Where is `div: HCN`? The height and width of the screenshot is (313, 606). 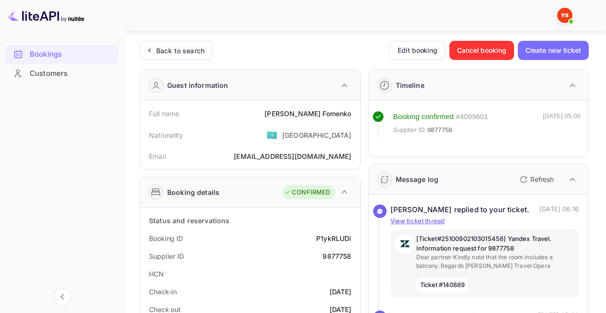 div: HCN is located at coordinates (156, 273).